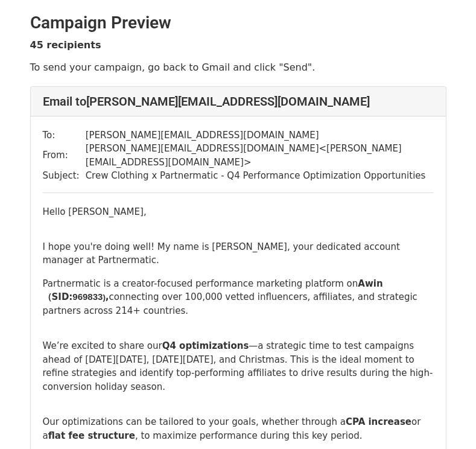  Describe the element at coordinates (259, 175) in the screenshot. I see `td: Crew Clothing x Partnermatic - Q4 Performance Optimization Opportunities` at that location.